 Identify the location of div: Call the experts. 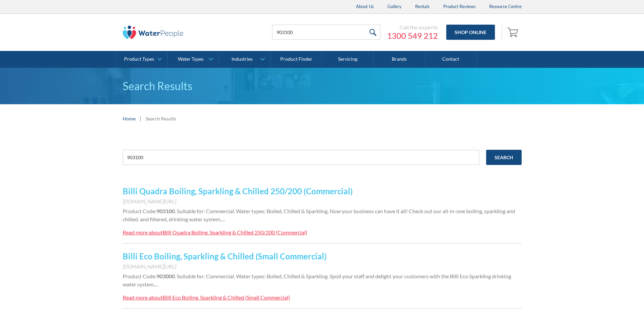
(413, 27).